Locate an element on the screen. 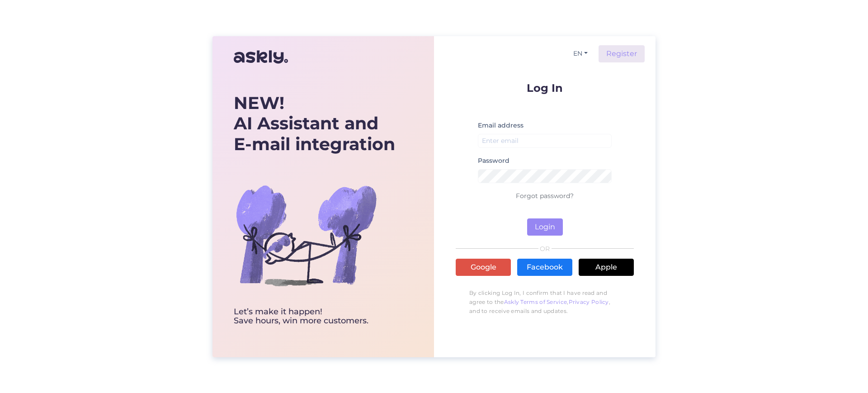 This screenshot has height=393, width=868. button: EN is located at coordinates (580, 53).